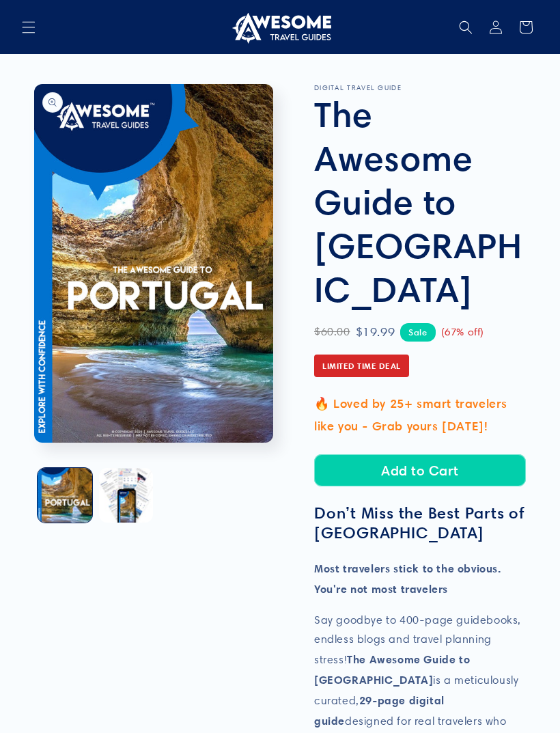 The width and height of the screenshot is (560, 733). I want to click on span: $60.00, so click(332, 332).